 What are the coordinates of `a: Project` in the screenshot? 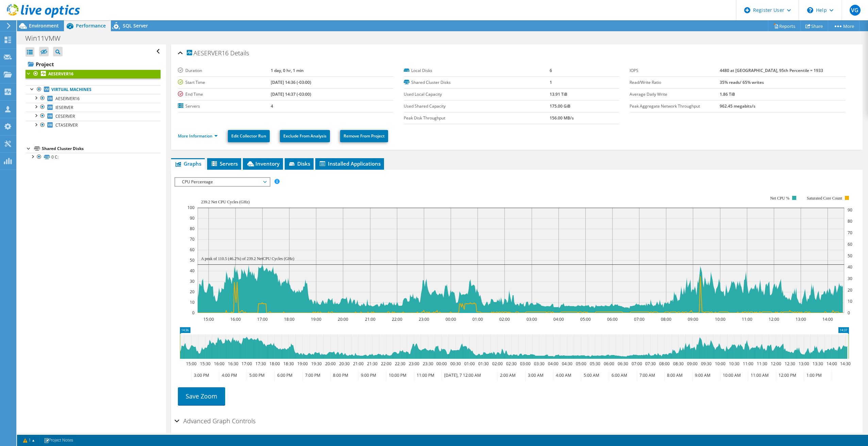 It's located at (93, 64).